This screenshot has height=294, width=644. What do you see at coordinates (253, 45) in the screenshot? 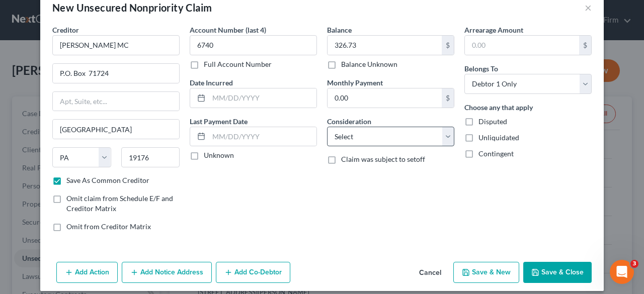
I see `input: XXXX` at bounding box center [253, 45].